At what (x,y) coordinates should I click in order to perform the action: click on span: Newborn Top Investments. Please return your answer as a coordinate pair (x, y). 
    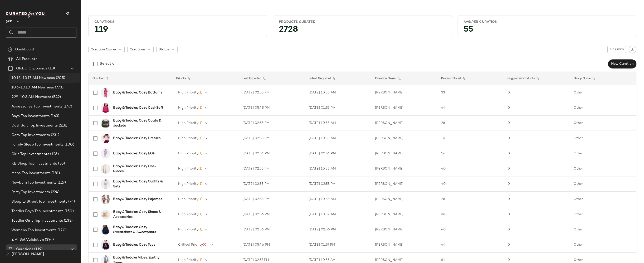
    Looking at the image, I should click on (34, 182).